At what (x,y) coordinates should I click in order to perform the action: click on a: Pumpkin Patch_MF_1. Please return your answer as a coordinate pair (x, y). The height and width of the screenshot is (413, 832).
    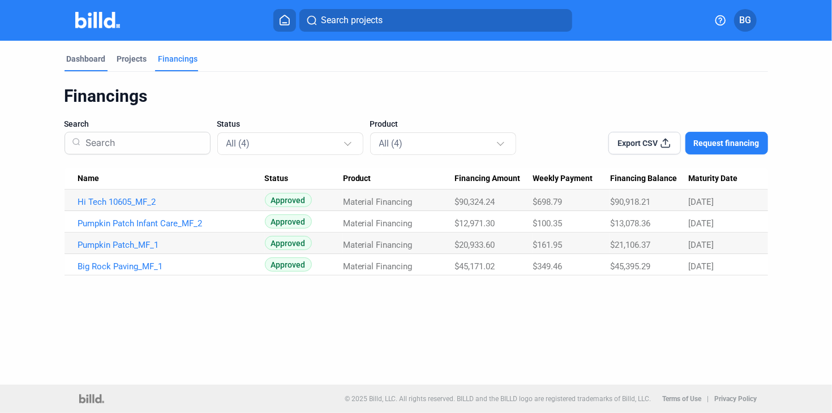
    Looking at the image, I should click on (172, 245).